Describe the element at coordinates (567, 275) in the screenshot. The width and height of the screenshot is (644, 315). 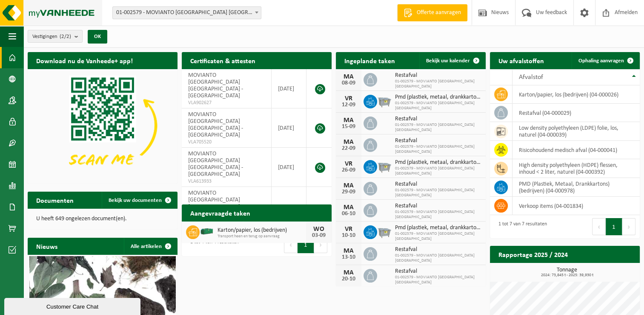
I see `span: 2024: 73,845 t - 2025: 39,930 t` at that location.